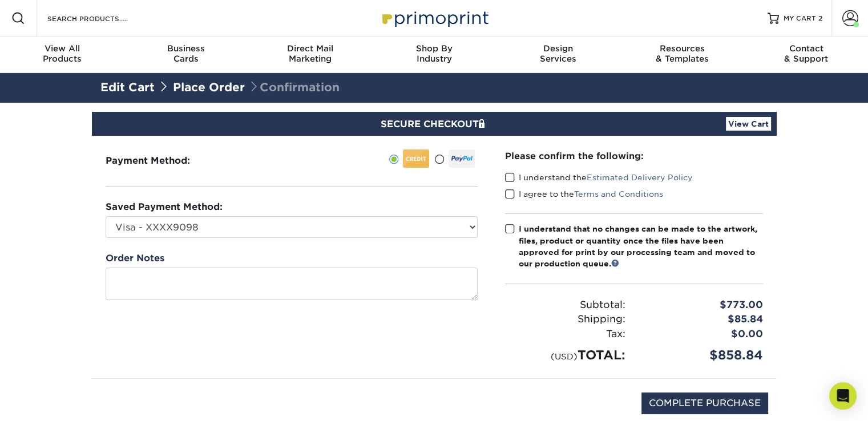 This screenshot has width=868, height=421. I want to click on a: Resources& Templates, so click(681, 55).